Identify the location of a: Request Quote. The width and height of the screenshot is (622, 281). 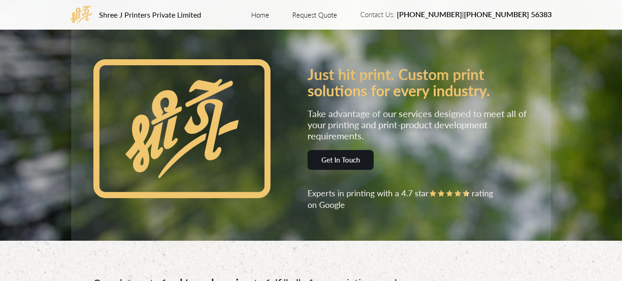
(314, 15).